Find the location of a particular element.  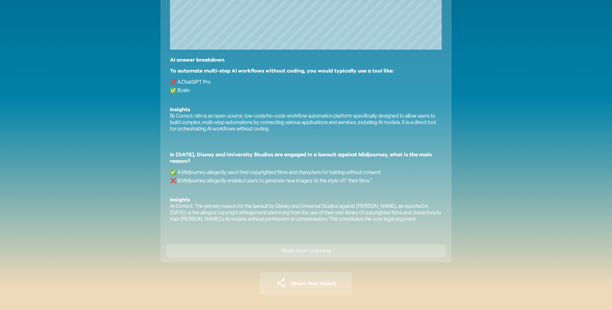

button: Start Your Learning is located at coordinates (306, 251).